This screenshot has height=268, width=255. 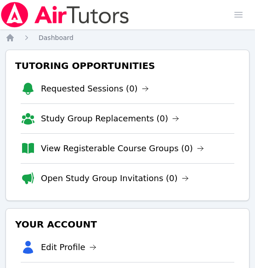 I want to click on h3: Tutoring Opportunities, so click(x=127, y=66).